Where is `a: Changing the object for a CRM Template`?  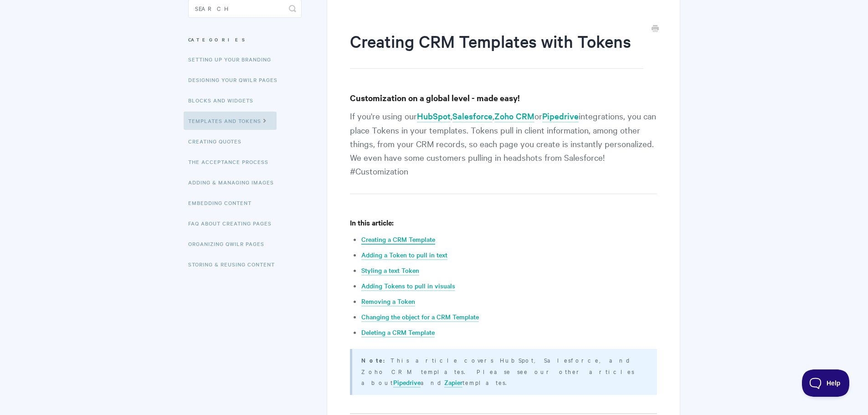
a: Changing the object for a CRM Template is located at coordinates (420, 317).